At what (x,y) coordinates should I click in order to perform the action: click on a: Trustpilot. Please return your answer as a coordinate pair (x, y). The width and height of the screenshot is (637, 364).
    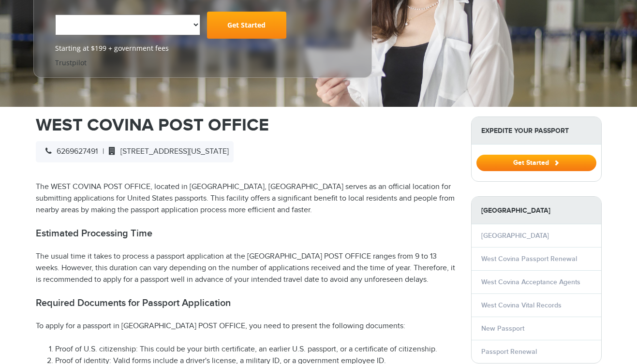
    Looking at the image, I should click on (71, 62).